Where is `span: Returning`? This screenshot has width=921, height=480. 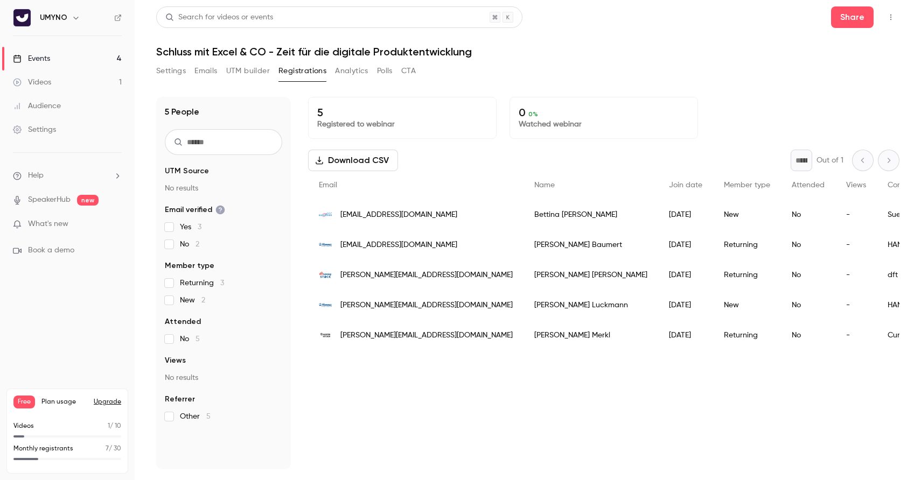
span: Returning is located at coordinates (202, 283).